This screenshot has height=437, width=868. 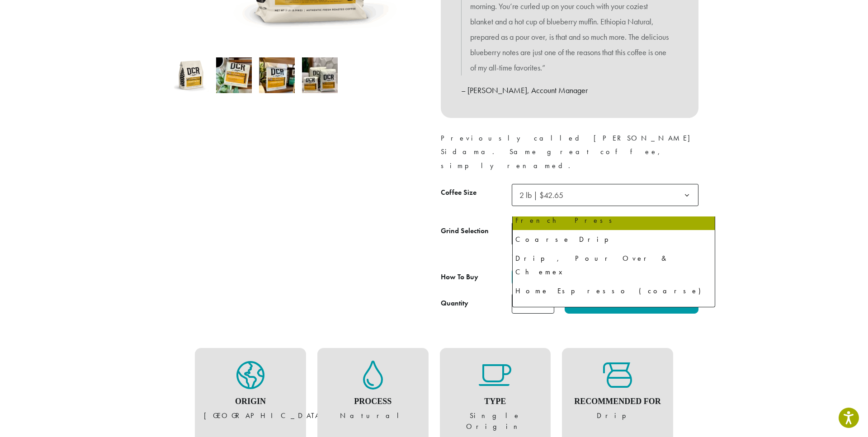 What do you see at coordinates (476, 231) in the screenshot?
I see `label: Grind Selection` at bounding box center [476, 231].